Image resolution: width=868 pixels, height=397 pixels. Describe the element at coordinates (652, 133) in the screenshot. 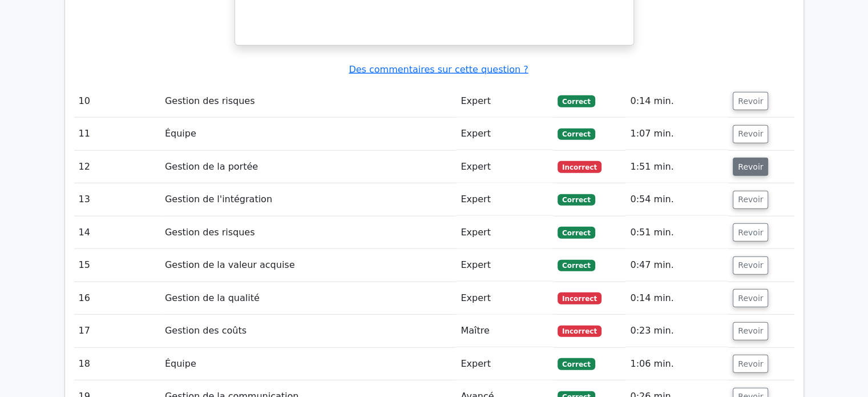

I see `font: 1:07 min.` at that location.